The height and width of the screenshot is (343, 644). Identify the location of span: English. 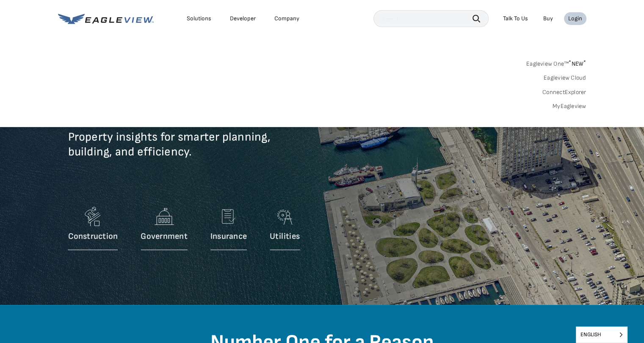
(601, 335).